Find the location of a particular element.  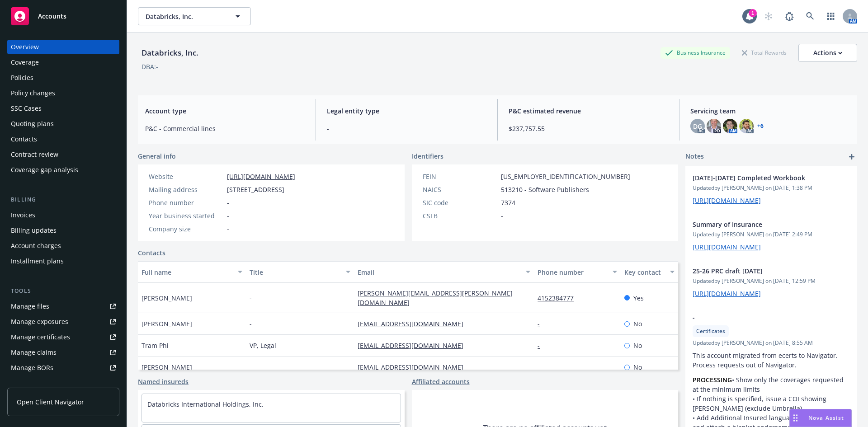

span: 7374 is located at coordinates (508, 202).